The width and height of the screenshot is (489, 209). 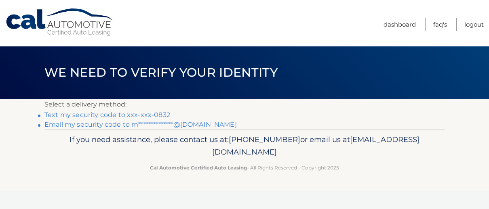 I want to click on a: Text my security code to xxx-xxx-0832, so click(x=107, y=115).